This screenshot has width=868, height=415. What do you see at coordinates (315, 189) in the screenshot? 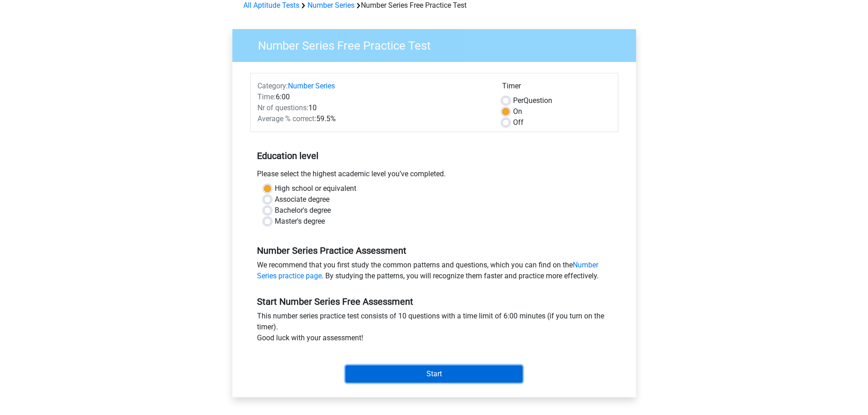
I see `label: High school or equivalent` at bounding box center [315, 189].